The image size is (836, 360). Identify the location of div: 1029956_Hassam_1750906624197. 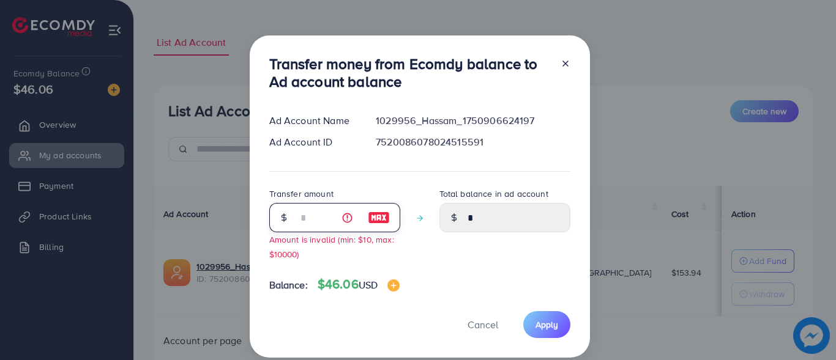
(472, 121).